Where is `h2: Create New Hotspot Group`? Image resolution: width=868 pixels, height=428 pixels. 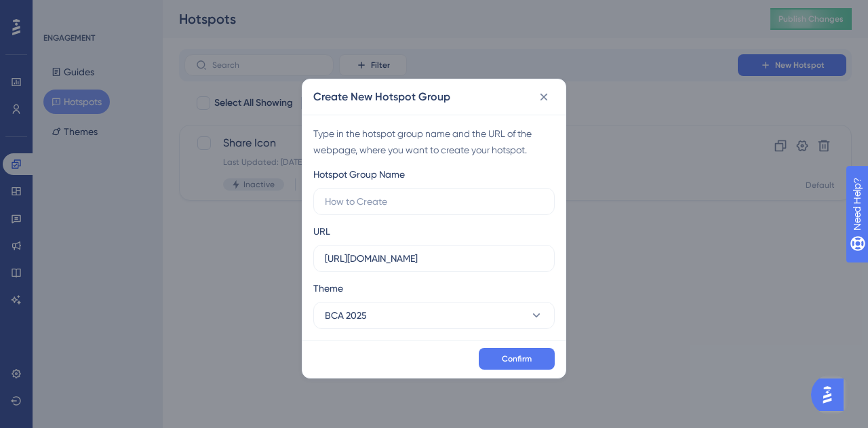 h2: Create New Hotspot Group is located at coordinates (381, 97).